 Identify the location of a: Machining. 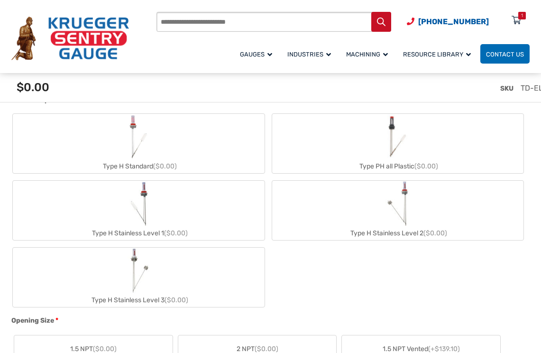
(369, 54).